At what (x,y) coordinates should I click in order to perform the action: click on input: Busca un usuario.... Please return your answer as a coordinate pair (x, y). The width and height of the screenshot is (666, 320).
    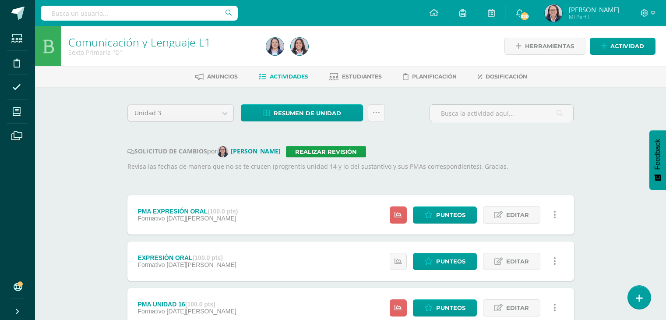
    Looking at the image, I should click on (139, 13).